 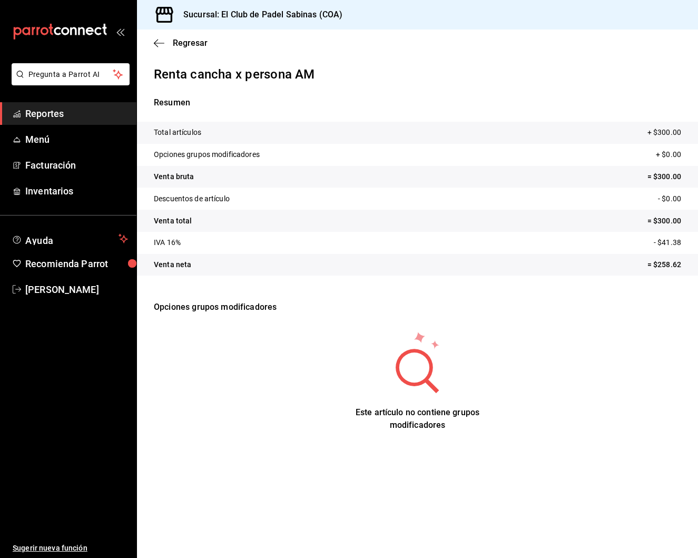 What do you see at coordinates (417, 103) in the screenshot?
I see `p: Resumen` at bounding box center [417, 103].